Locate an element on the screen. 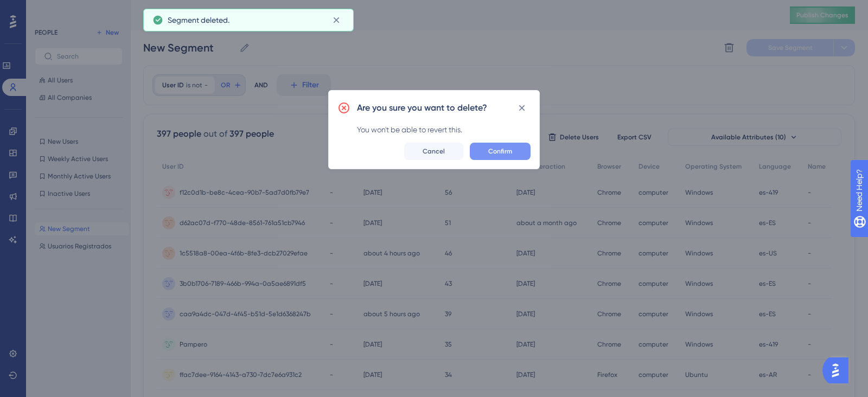  span: Segment deleted. is located at coordinates (198, 20).